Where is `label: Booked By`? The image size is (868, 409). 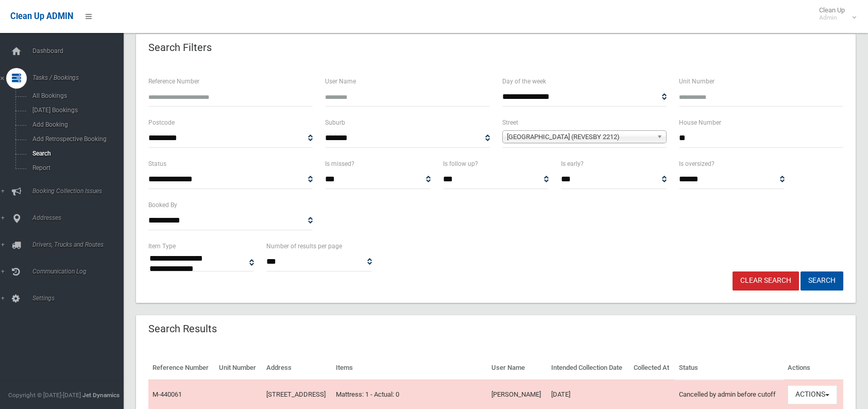 label: Booked By is located at coordinates (163, 205).